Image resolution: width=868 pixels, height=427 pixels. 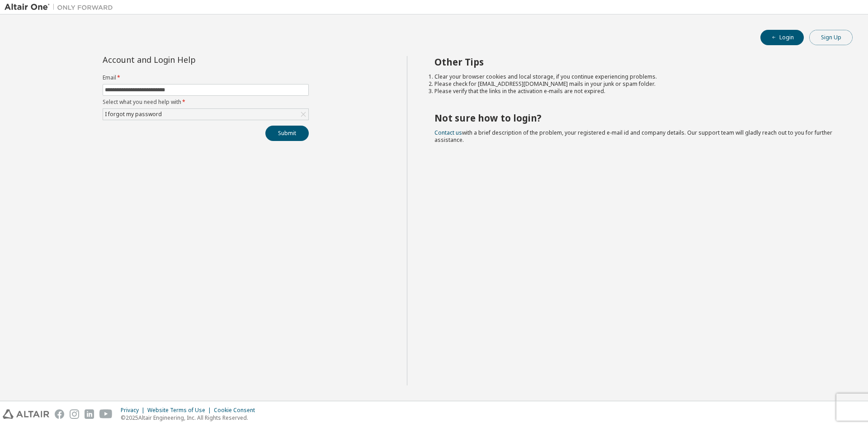 I want to click on a: Contact us, so click(x=448, y=132).